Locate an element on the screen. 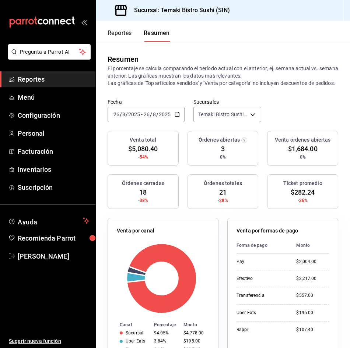 The width and height of the screenshot is (350, 348). span: Recomienda Parrot is located at coordinates (53, 238).